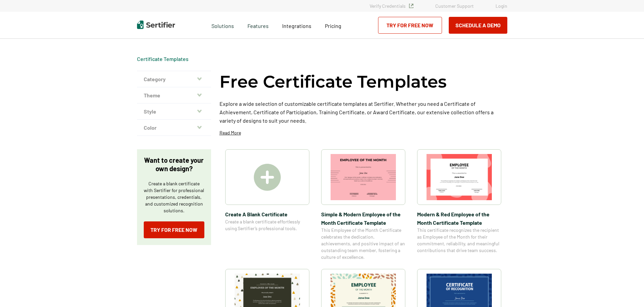  What do you see at coordinates (174, 164) in the screenshot?
I see `p: Want to create your own design?` at bounding box center [174, 164].